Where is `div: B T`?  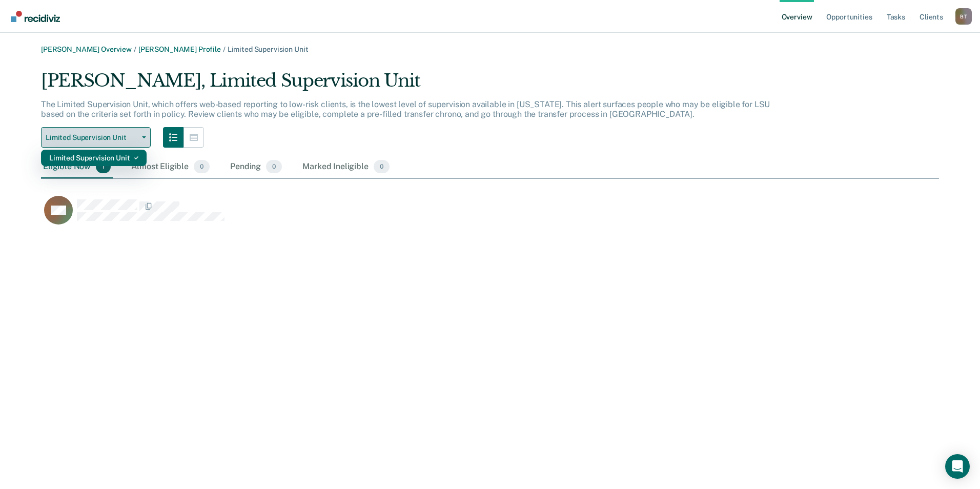 div: B T is located at coordinates (964, 17).